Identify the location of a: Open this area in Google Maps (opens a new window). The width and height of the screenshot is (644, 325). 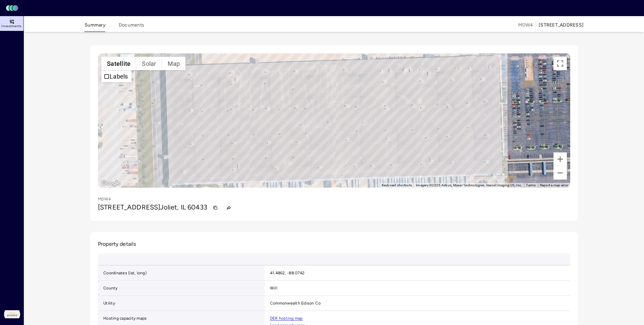
(111, 183).